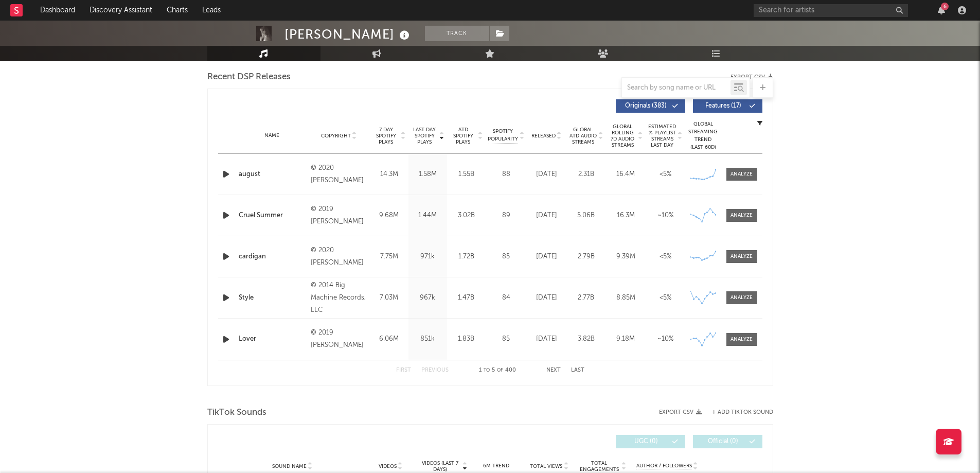 This screenshot has width=980, height=473. I want to click on div: 6, so click(945, 6).